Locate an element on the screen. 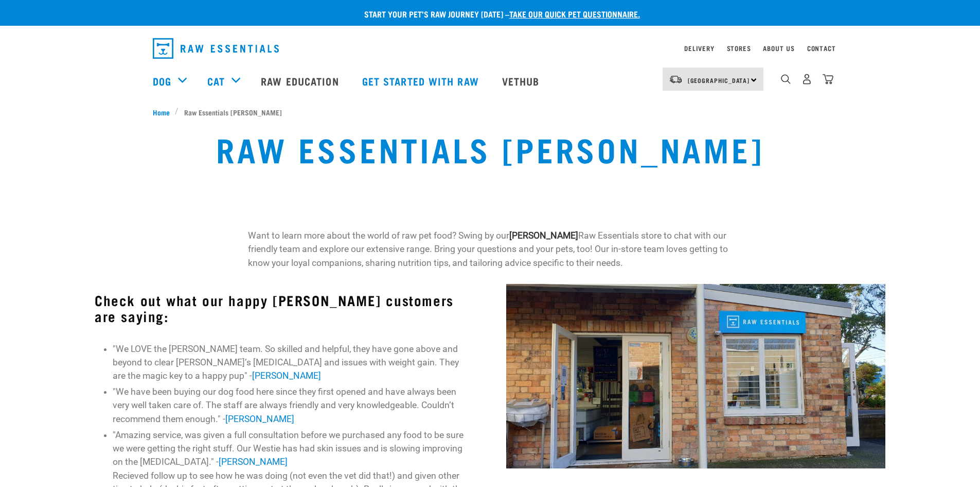  nav: dropdown navigation is located at coordinates (490, 48).